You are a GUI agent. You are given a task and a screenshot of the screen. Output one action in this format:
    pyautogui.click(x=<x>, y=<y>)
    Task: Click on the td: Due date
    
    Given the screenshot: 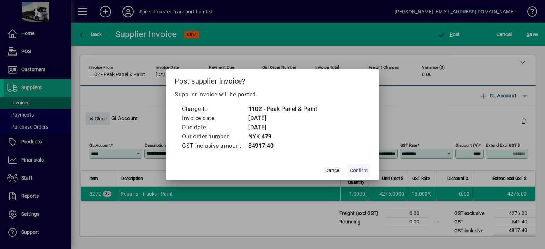 What is the action you would take?
    pyautogui.click(x=215, y=128)
    